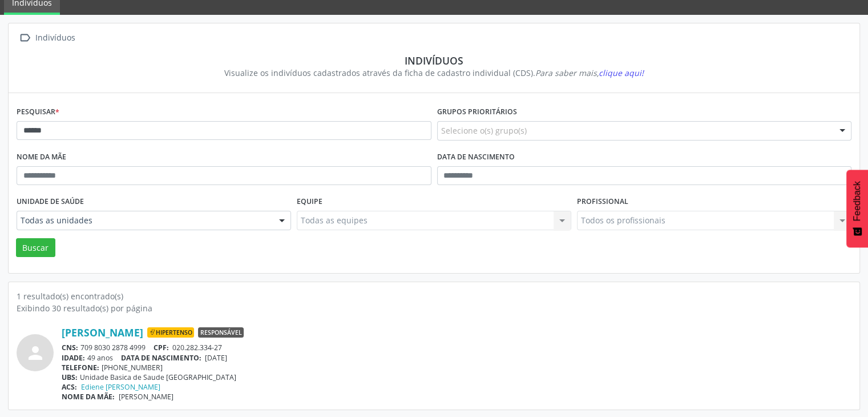 Image resolution: width=868 pixels, height=417 pixels. I want to click on span: 020.282.334-27, so click(197, 347).